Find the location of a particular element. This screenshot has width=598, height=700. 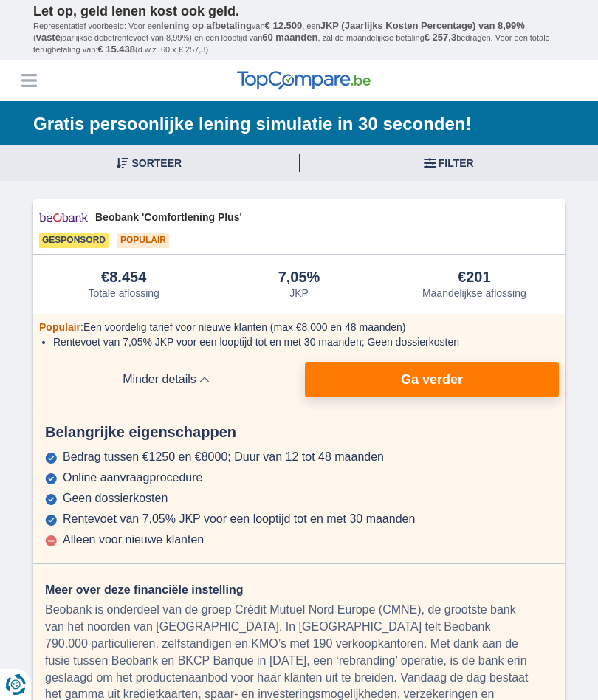

div: Maandelijkse aflossing is located at coordinates (474, 293).